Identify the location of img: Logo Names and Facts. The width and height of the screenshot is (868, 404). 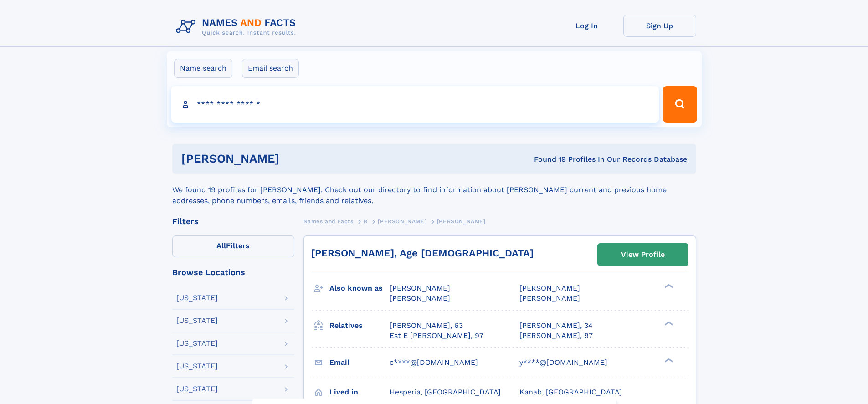
(238, 27).